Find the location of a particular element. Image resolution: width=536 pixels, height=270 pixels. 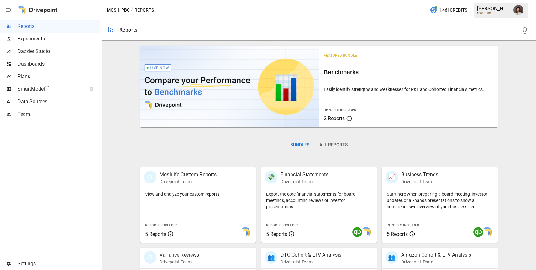

div: Franziska Ibscher is located at coordinates (519, 10).